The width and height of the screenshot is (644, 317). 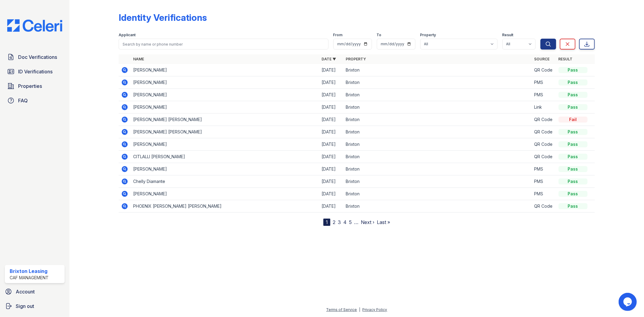 What do you see at coordinates (565, 59) in the screenshot?
I see `a: Result` at bounding box center [565, 59].